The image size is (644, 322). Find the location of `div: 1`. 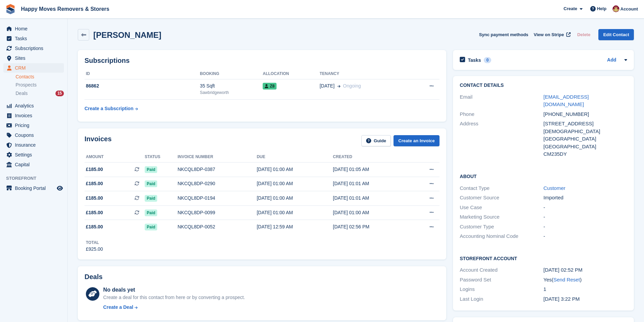

div: 1 is located at coordinates (585, 289).